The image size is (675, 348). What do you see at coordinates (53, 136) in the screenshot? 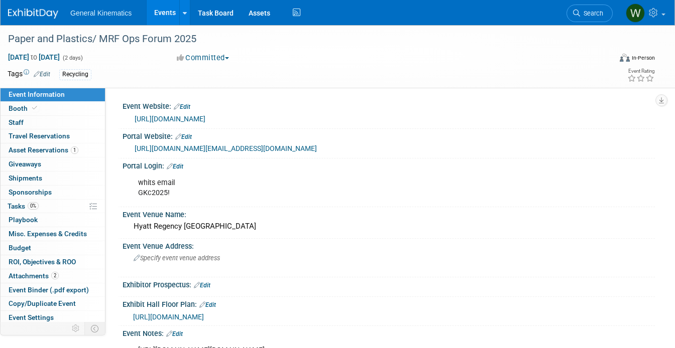
I see `a: Travel Reservations` at bounding box center [53, 136].